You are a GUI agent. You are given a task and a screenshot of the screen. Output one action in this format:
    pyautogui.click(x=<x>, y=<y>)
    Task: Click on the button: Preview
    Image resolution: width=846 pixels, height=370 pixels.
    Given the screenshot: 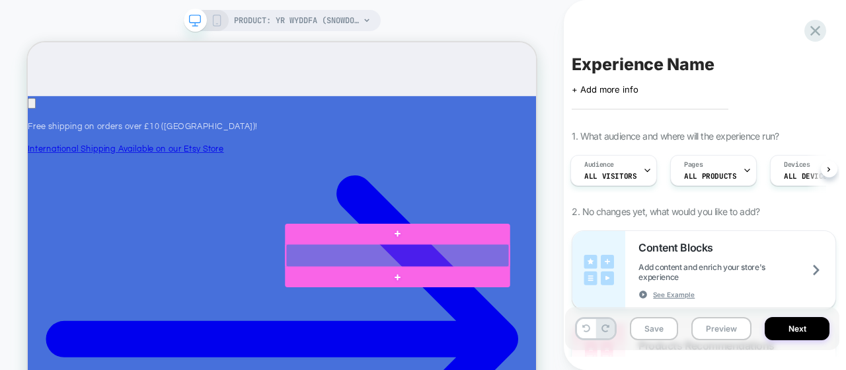 What is the action you would take?
    pyautogui.click(x=721, y=328)
    